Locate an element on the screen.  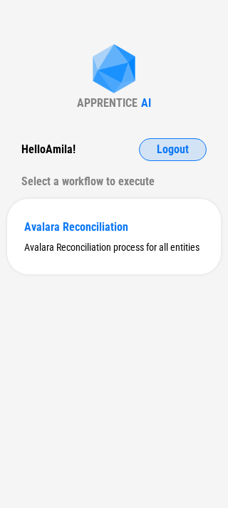
img: Apprentice AI is located at coordinates (114, 70).